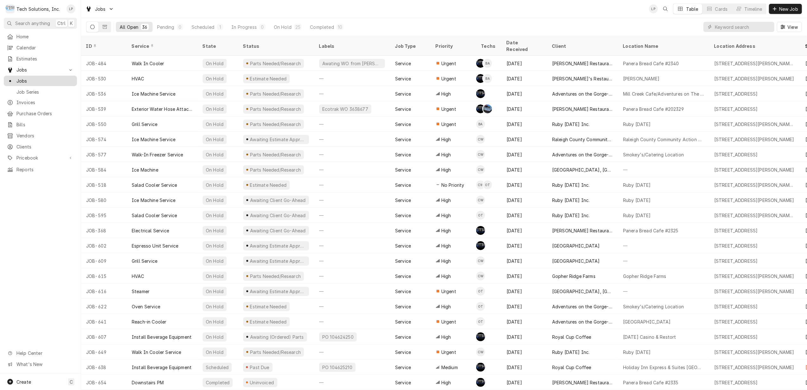 Image resolution: width=807 pixels, height=390 pixels. Describe the element at coordinates (663, 94) in the screenshot. I see `div: Mill Creek Cafe/Adventures on The Gorge` at that location.